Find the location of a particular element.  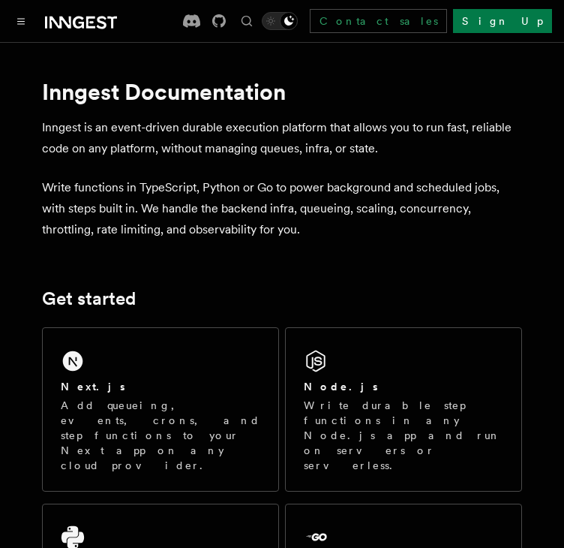

button: Toggle dark mode is located at coordinates (280, 21).